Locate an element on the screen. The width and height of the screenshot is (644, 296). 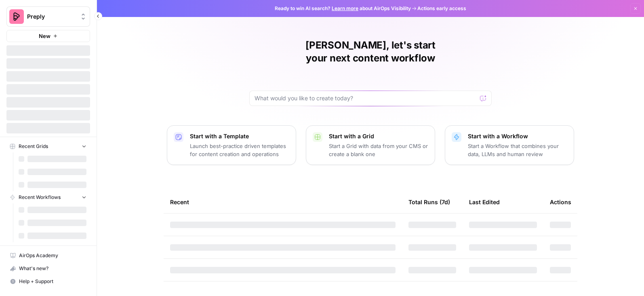
span: New is located at coordinates (44, 36).